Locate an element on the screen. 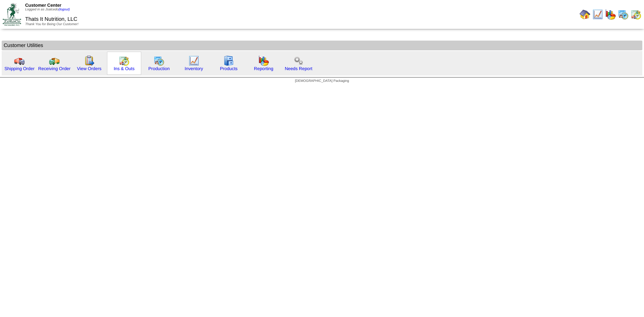 Image resolution: width=644 pixels, height=317 pixels. a: Shipping Order is located at coordinates (19, 68).